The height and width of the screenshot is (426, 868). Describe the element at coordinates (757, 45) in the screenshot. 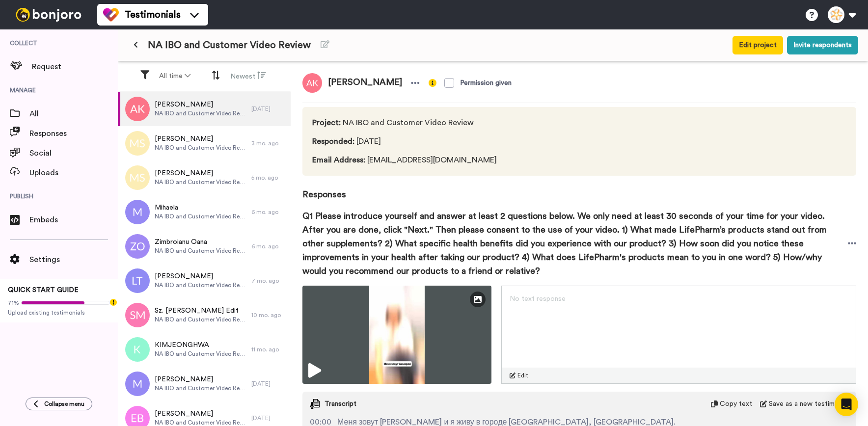

I see `button: Edit project` at that location.